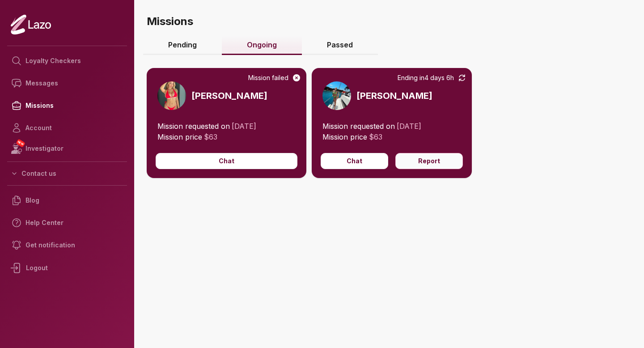  Describe the element at coordinates (337, 96) in the screenshot. I see `img: d6f4b227-b254-4e79-8293-37f90886033e` at that location.